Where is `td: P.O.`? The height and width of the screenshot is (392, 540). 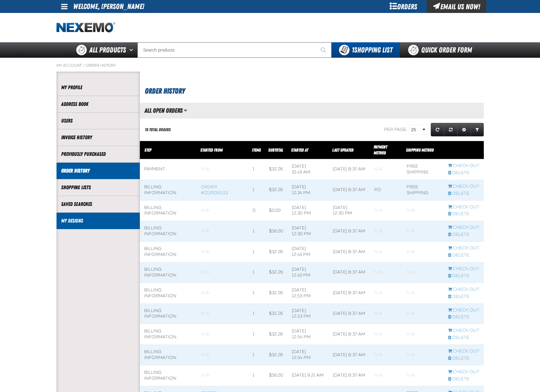
td: P.O. is located at coordinates (386, 190).